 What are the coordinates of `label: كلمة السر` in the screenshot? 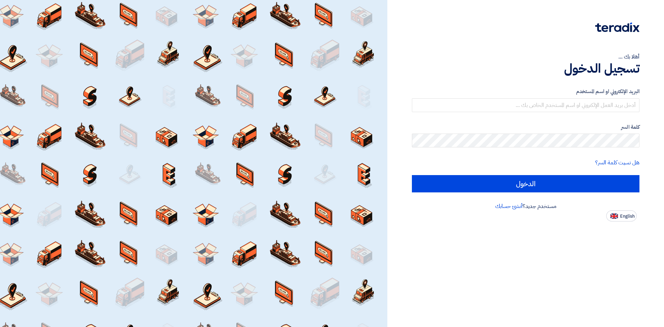 It's located at (525, 127).